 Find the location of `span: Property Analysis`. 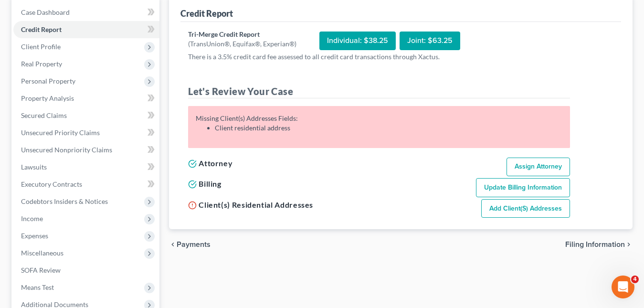

span: Property Analysis is located at coordinates (47, 98).